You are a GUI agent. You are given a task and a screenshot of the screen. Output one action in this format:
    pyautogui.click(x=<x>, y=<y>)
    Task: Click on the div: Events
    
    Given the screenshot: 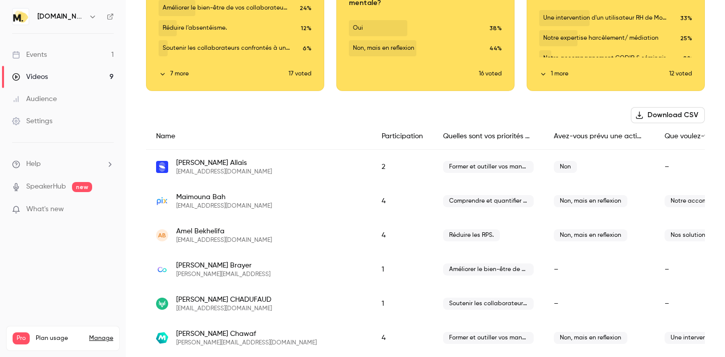 What is the action you would take?
    pyautogui.click(x=29, y=55)
    